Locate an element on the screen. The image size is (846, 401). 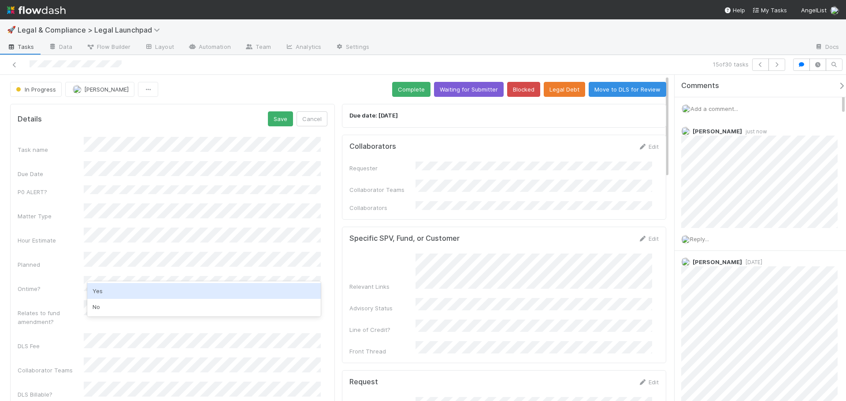
a: Settings is located at coordinates (352, 48).